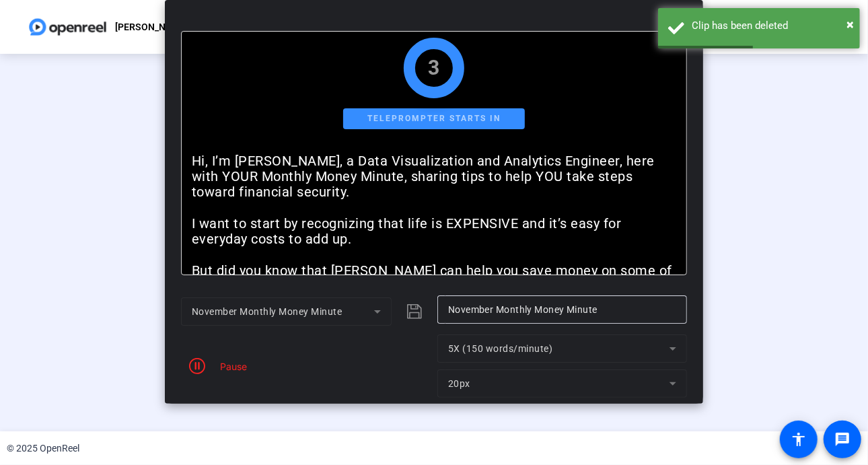  I want to click on div: Pause, so click(230, 367).